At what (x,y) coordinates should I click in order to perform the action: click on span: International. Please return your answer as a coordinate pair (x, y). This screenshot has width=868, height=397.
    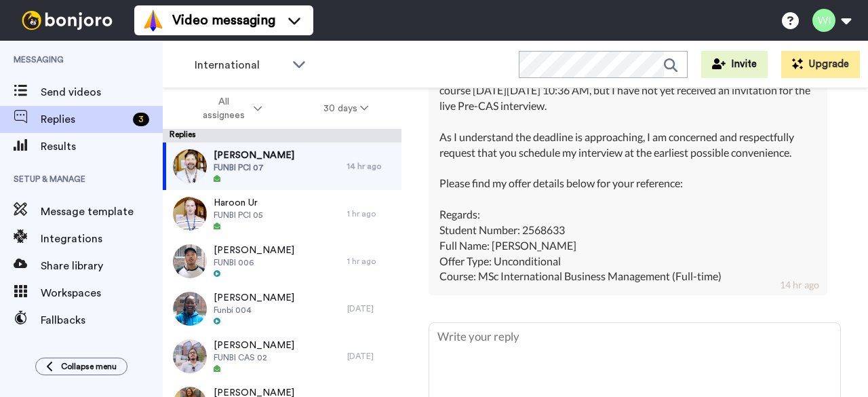
    Looking at the image, I should click on (240, 65).